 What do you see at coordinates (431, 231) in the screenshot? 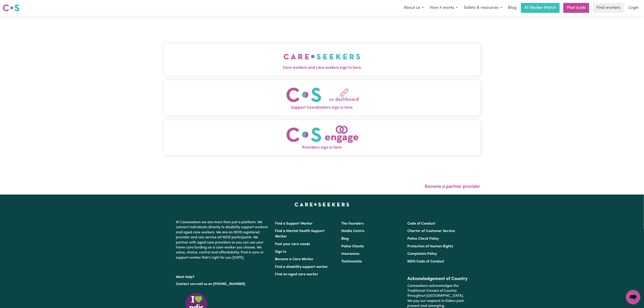
I see `a: Charter of Customer Service` at bounding box center [431, 231].